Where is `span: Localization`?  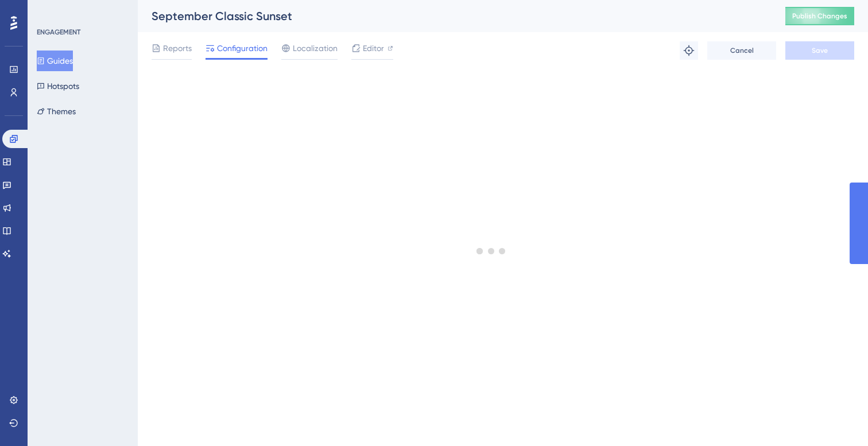 span: Localization is located at coordinates (315, 48).